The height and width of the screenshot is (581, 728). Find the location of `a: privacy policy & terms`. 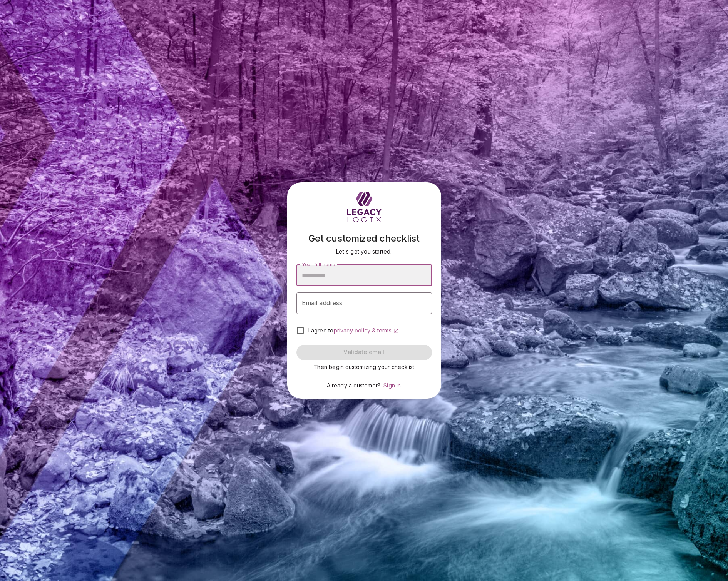

a: privacy policy & terms is located at coordinates (367, 331).